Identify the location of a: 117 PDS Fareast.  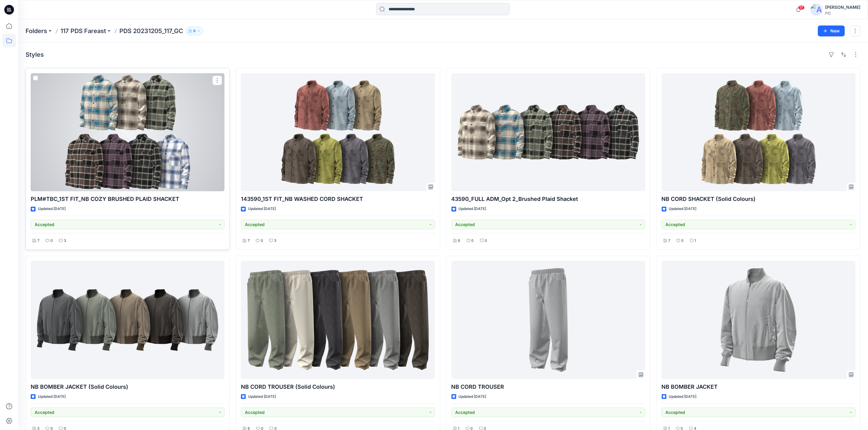
(83, 31).